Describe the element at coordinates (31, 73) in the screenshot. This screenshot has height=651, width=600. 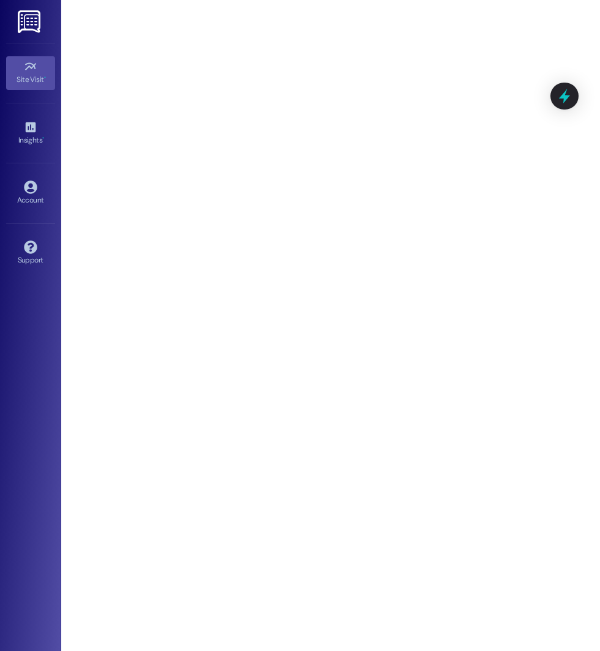
I see `a: Site Visit •` at that location.